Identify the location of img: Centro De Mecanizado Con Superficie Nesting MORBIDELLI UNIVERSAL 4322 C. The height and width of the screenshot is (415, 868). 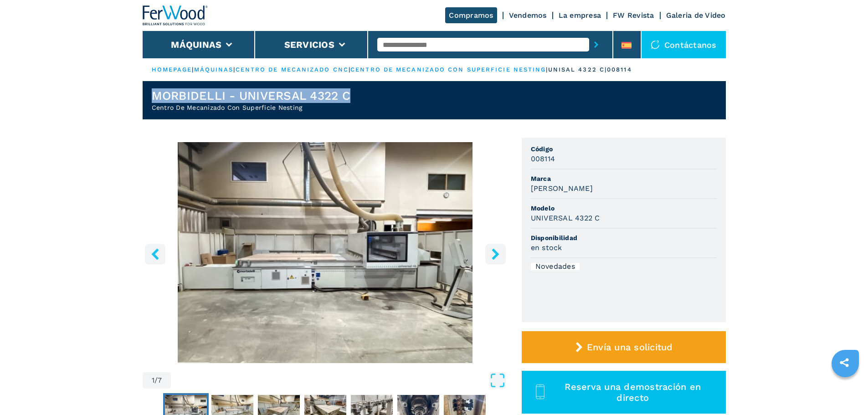
(326, 252).